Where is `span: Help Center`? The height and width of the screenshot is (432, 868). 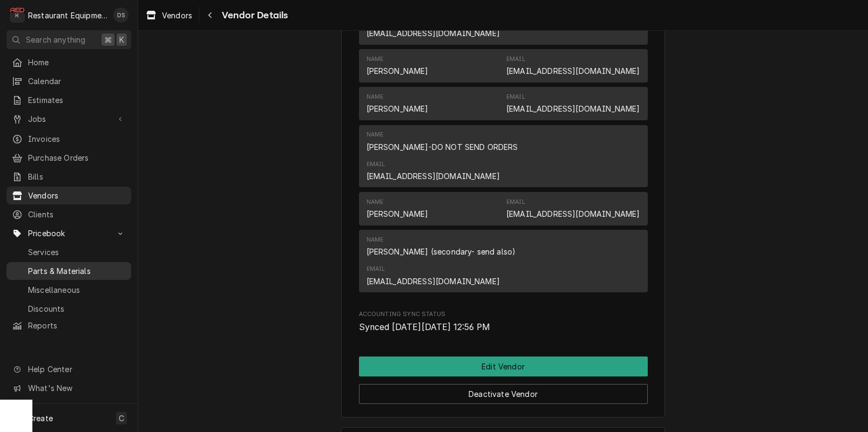
span: Help Center is located at coordinates (76, 368).